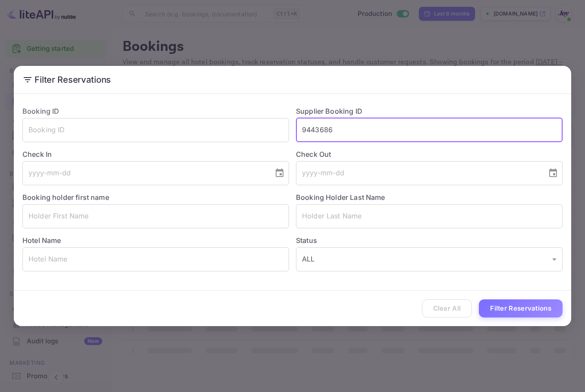 Image resolution: width=585 pixels, height=392 pixels. What do you see at coordinates (429, 130) in the screenshot?
I see `input: Supplier Booking ID` at bounding box center [429, 130].